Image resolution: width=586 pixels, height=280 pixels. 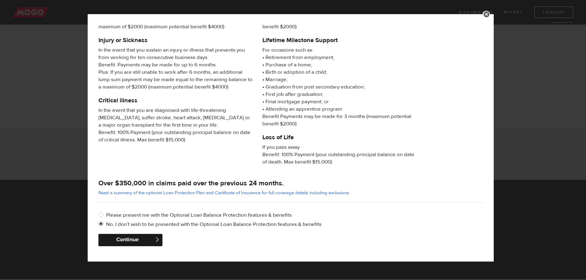 What do you see at coordinates (340, 155) in the screenshot?
I see `span: If you pass away Benefit: 100% Payment (your outstanding principal balance on date of death. Max ...` at bounding box center [340, 155].